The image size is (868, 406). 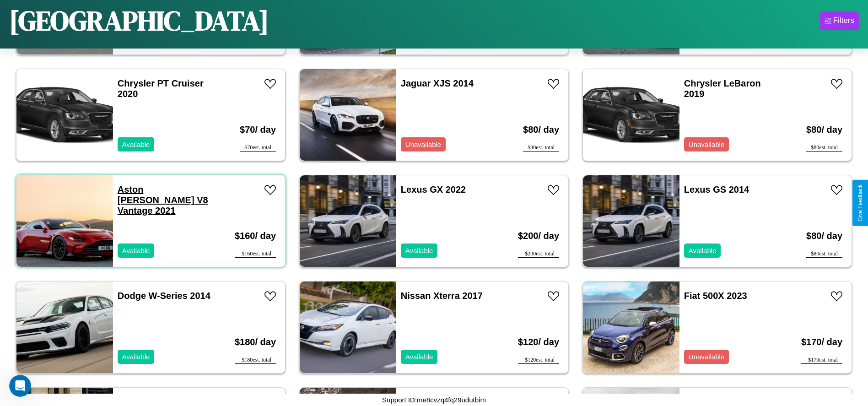 What do you see at coordinates (717, 190) in the screenshot?
I see `a: Lexus GS 2014` at bounding box center [717, 190].